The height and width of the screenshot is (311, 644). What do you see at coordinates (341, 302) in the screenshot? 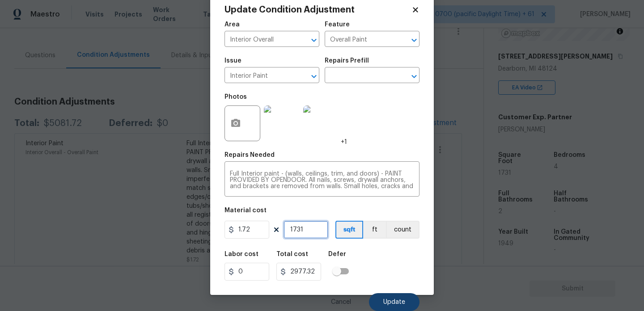
I see `button: Cancel` at bounding box center [341, 302].